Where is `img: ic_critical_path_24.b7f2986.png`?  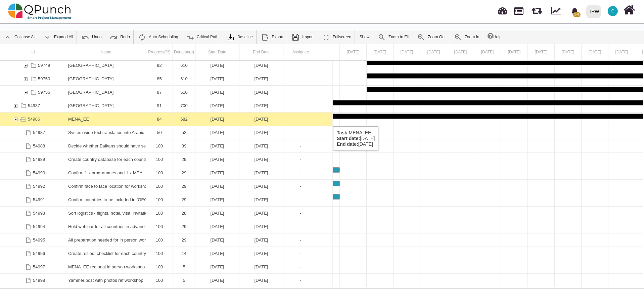 img: ic_critical_path_24.b7f2986.png is located at coordinates (190, 37).